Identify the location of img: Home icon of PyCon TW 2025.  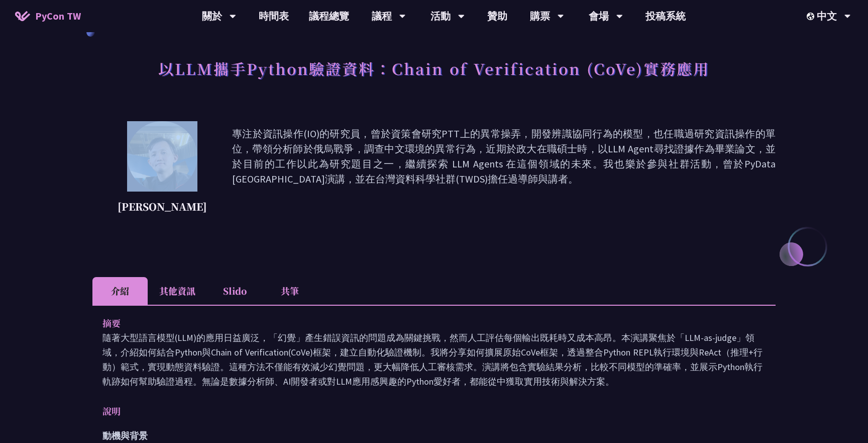
(23, 16).